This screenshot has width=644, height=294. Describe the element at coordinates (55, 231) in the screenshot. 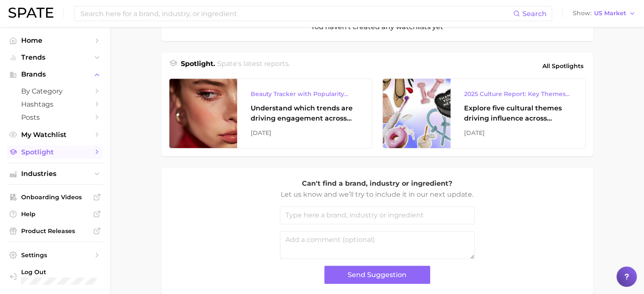

I see `span: Product Releases` at that location.